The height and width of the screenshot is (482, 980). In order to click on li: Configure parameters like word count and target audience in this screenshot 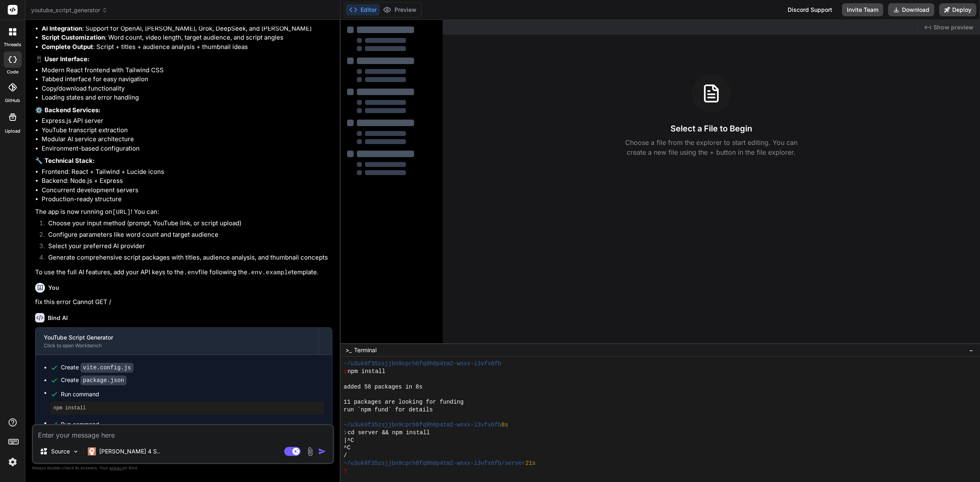, I will do `click(187, 236)`.